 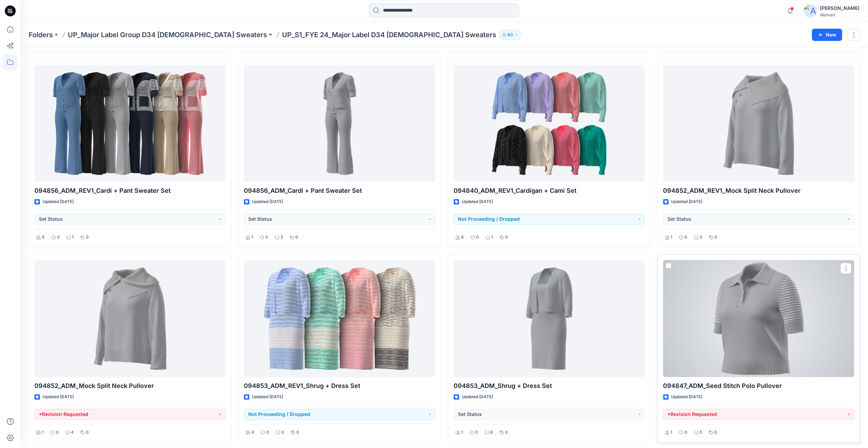 I want to click on p: Folders, so click(x=40, y=35).